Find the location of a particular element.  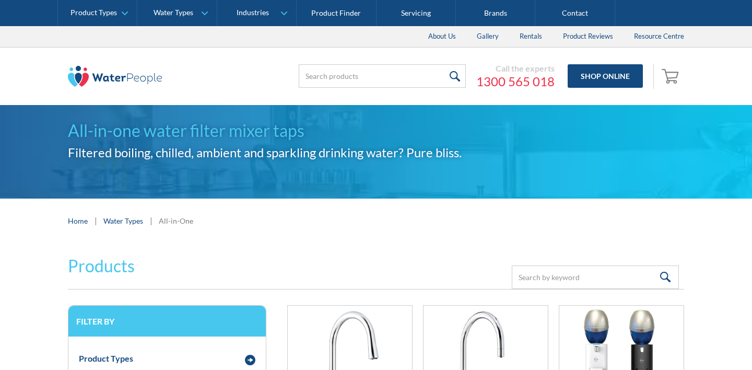

input: Search by keyword is located at coordinates (595, 277).